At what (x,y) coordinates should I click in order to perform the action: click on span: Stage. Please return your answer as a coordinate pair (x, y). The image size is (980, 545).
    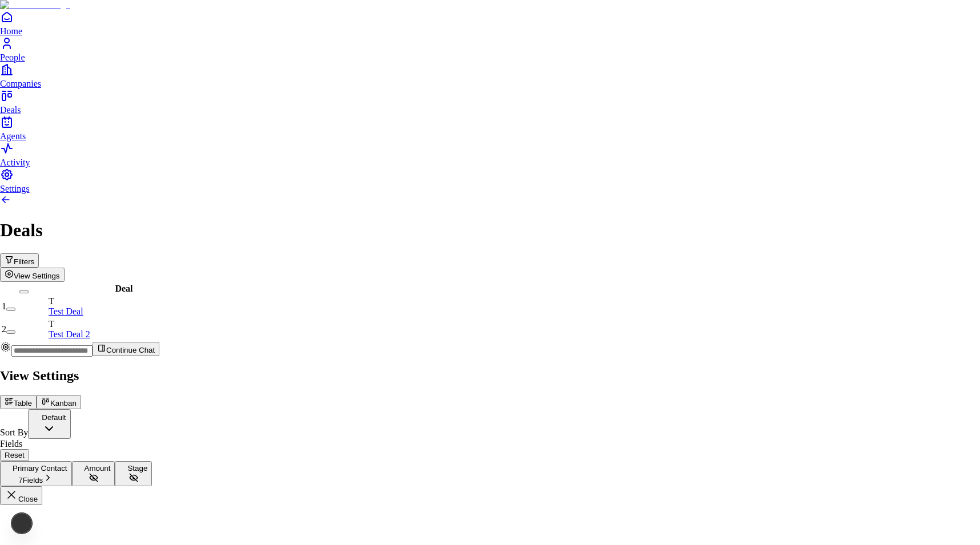
    Looking at the image, I should click on (137, 468).